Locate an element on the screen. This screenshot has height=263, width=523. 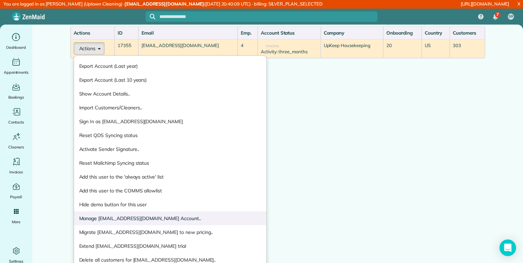
span: Inactive is located at coordinates (270, 46).